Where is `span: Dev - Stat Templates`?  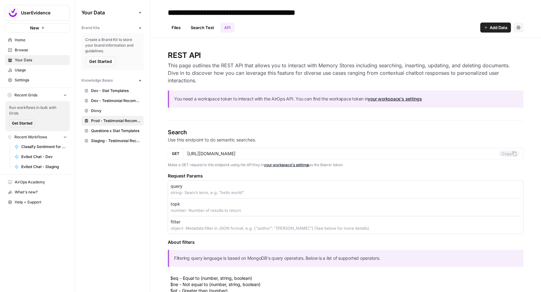
span: Dev - Stat Templates is located at coordinates (116, 91).